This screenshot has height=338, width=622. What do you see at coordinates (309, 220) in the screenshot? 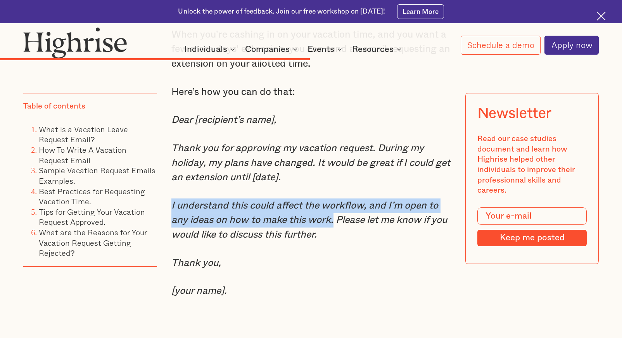
I see `em: I understand this could affect the workflow, and I’m open to any ideas on how to make this work. ...` at bounding box center [309, 220].